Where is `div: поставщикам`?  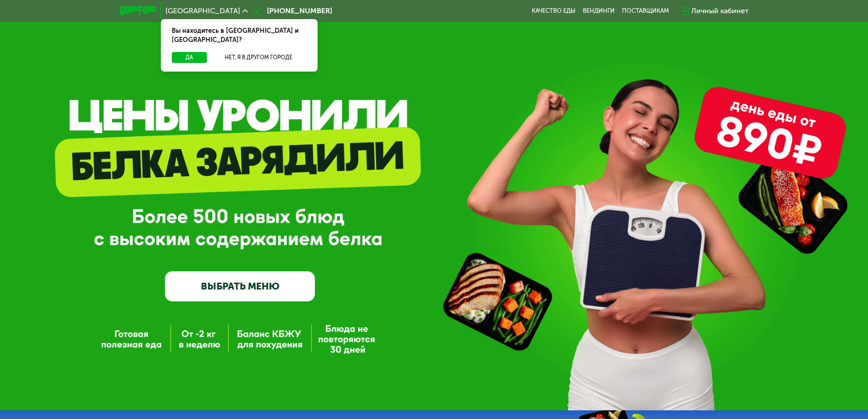
div: поставщикам is located at coordinates (645, 11).